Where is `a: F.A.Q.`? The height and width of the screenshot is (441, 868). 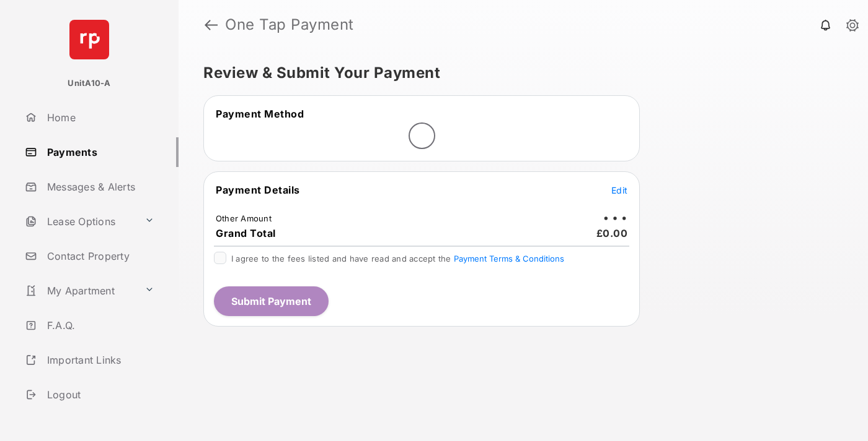
a: F.A.Q. is located at coordinates (99, 326).